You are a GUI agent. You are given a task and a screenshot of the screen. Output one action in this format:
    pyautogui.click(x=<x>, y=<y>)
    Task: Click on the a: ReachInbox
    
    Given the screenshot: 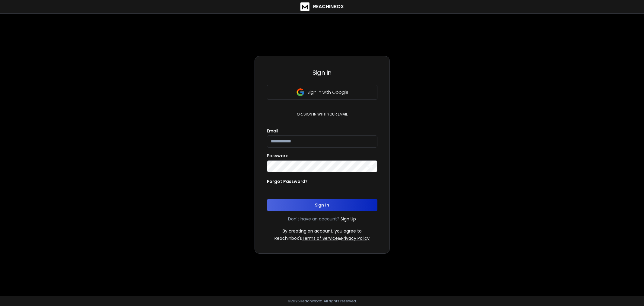 What is the action you would take?
    pyautogui.click(x=322, y=7)
    